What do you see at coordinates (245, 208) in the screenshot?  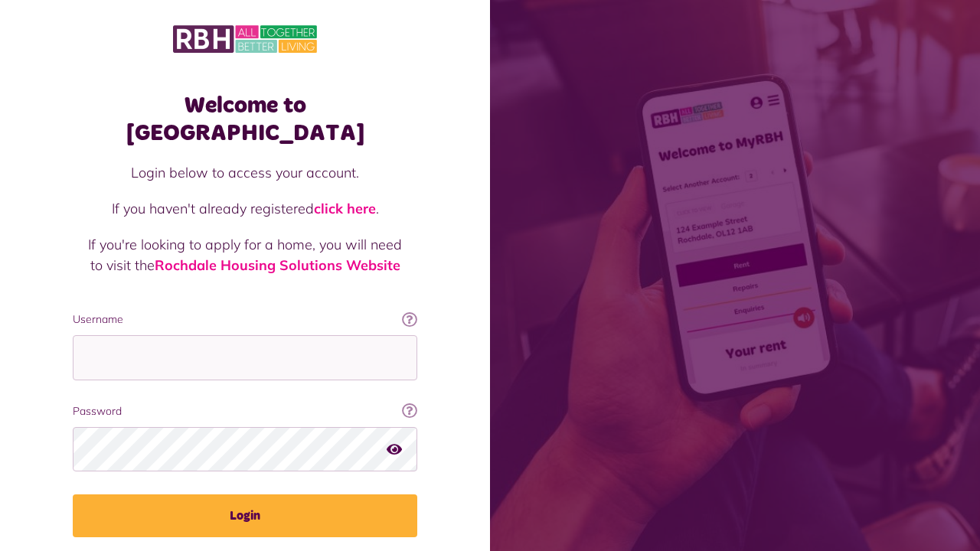 I see `p: If you haven't already registered .` at bounding box center [245, 208].